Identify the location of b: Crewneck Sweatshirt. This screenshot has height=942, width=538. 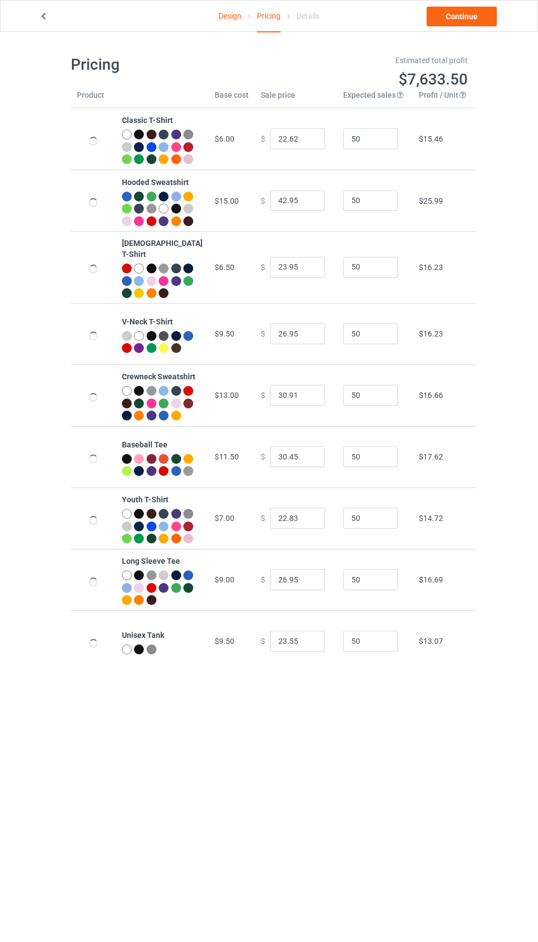
(159, 377).